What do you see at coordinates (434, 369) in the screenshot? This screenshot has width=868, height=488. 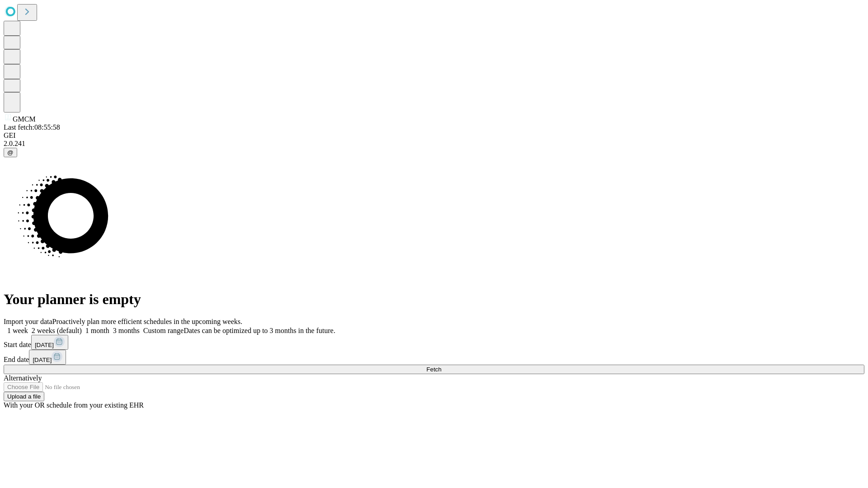 I see `button: Fetch` at bounding box center [434, 369].